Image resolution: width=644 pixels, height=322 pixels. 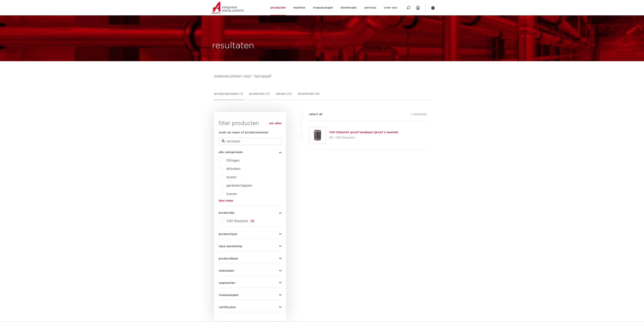 I want to click on button: alle categorieën, so click(x=250, y=152).